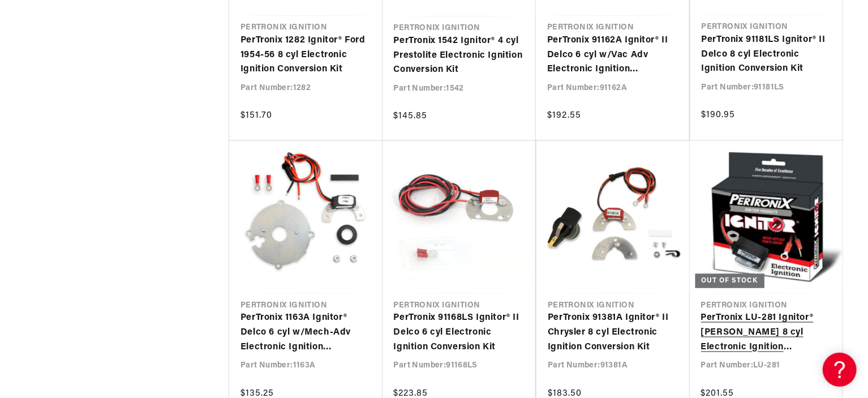 The height and width of the screenshot is (398, 868). Describe the element at coordinates (459, 333) in the screenshot. I see `a: PerTronix 91168LS Ignitor® II Delco 6 cyl Electronic Ignition Conversion Kit` at that location.